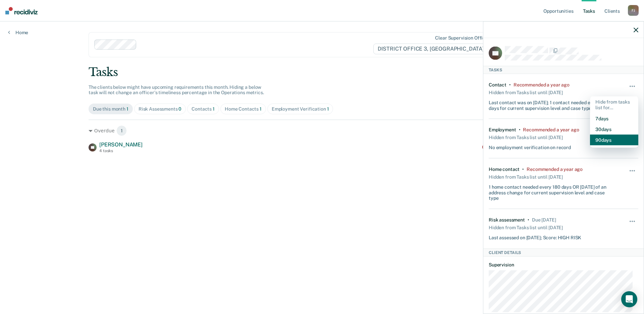  Describe the element at coordinates (633, 11) in the screenshot. I see `div: F J` at that location.